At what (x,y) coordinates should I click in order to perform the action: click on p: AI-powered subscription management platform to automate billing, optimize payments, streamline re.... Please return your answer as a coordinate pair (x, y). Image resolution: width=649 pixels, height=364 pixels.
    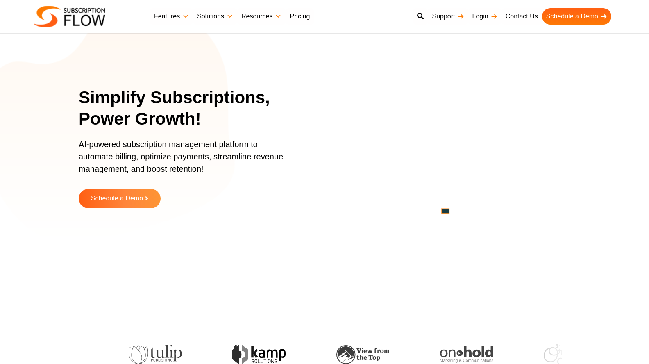
    Looking at the image, I should click on (185, 161).